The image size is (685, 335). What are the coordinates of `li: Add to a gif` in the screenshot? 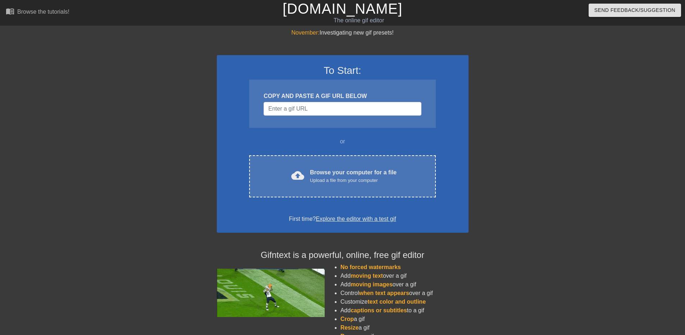 It's located at (405, 310).